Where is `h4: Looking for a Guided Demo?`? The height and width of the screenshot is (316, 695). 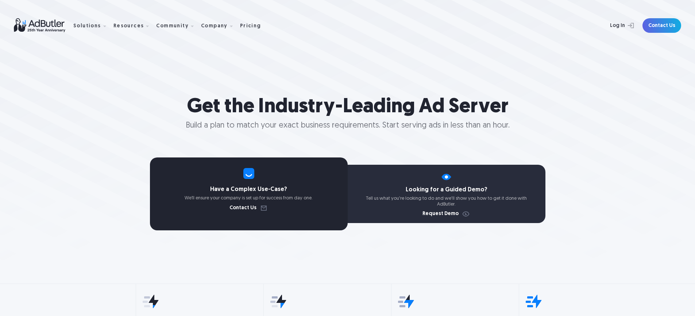
h4: Looking for a Guided Demo? is located at coordinates (446, 190).